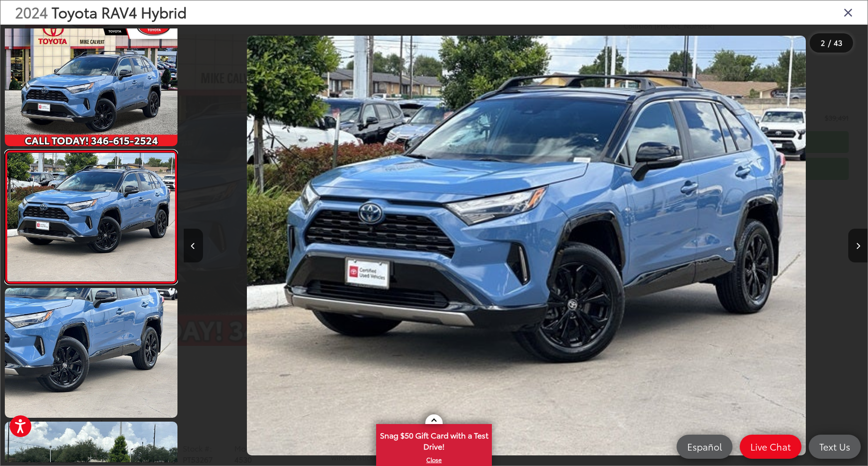 The width and height of the screenshot is (868, 466). Describe the element at coordinates (704, 447) in the screenshot. I see `a: Español` at that location.